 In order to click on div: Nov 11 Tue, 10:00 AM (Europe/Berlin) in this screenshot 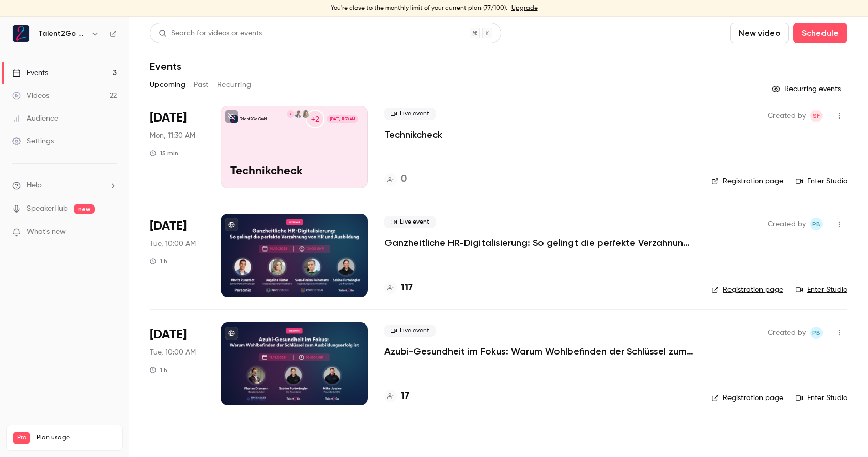, I will do `click(177, 363)`.